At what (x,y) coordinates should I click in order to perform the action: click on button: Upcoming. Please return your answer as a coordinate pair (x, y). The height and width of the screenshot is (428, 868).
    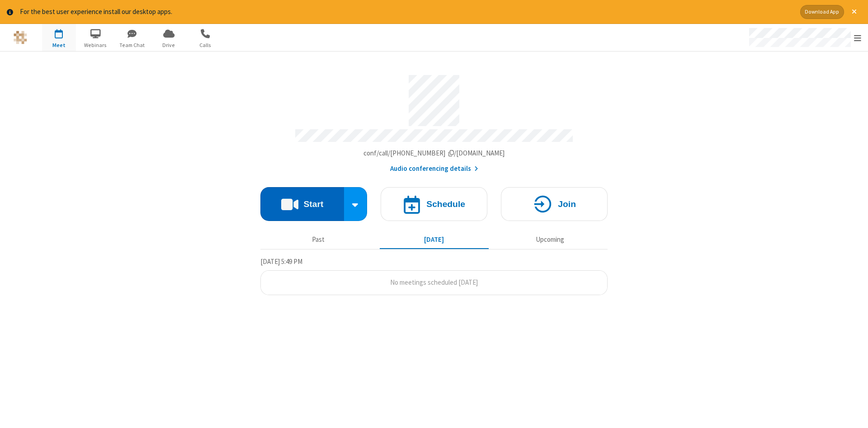
    Looking at the image, I should click on (550, 240).